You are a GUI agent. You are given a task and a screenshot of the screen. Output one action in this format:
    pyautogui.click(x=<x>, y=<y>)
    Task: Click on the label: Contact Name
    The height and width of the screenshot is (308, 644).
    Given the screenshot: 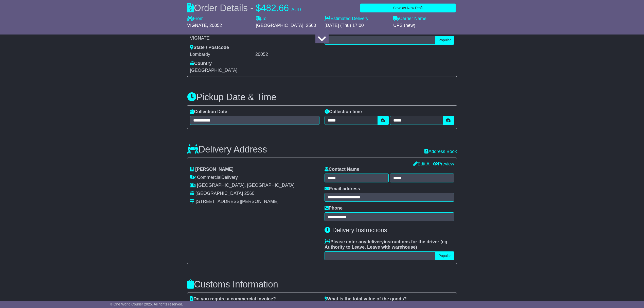 What is the action you would take?
    pyautogui.click(x=342, y=169)
    